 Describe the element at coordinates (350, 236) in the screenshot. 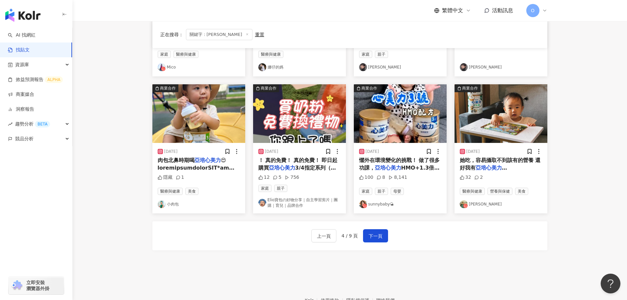

I see `span: 4 / 9 頁` at that location.